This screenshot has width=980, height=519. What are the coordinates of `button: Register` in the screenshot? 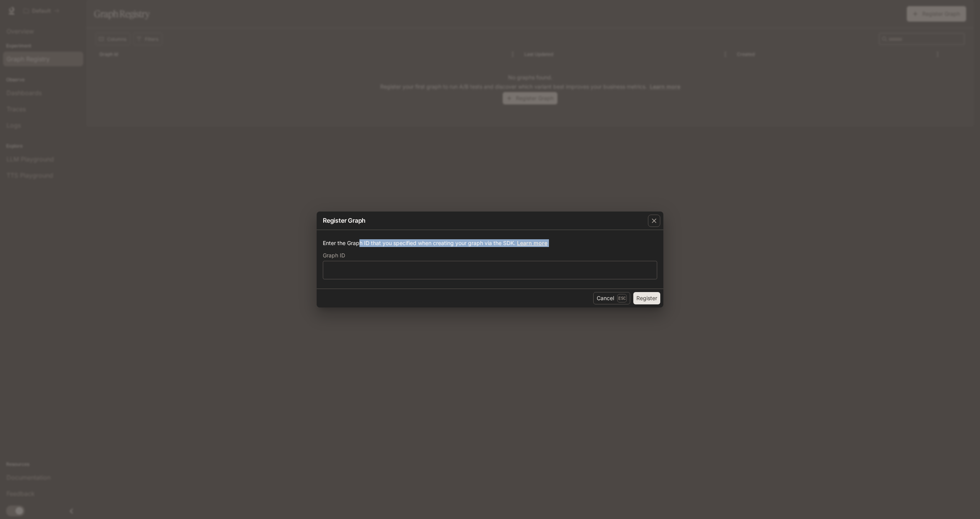 It's located at (647, 298).